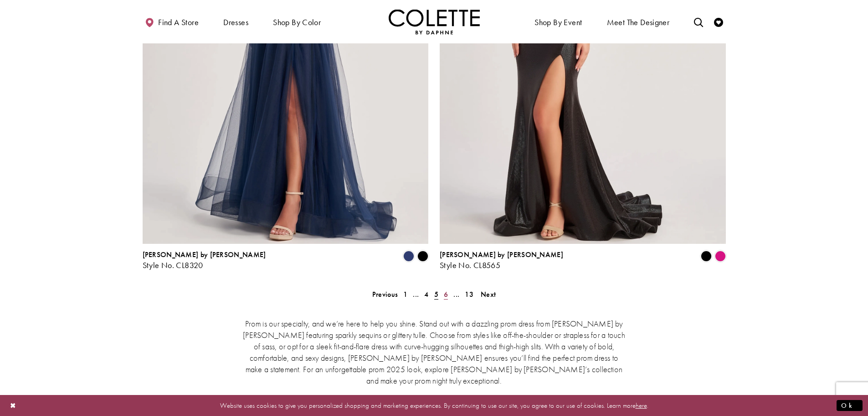  I want to click on span: 1, so click(405, 294).